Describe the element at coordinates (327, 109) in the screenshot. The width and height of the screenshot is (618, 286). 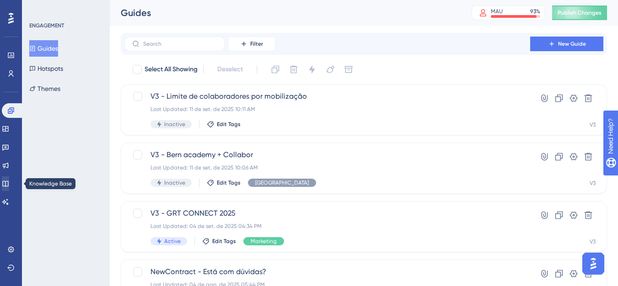
I see `div: Last Updated: 11 de set. de 2025 10:11 AM` at that location.